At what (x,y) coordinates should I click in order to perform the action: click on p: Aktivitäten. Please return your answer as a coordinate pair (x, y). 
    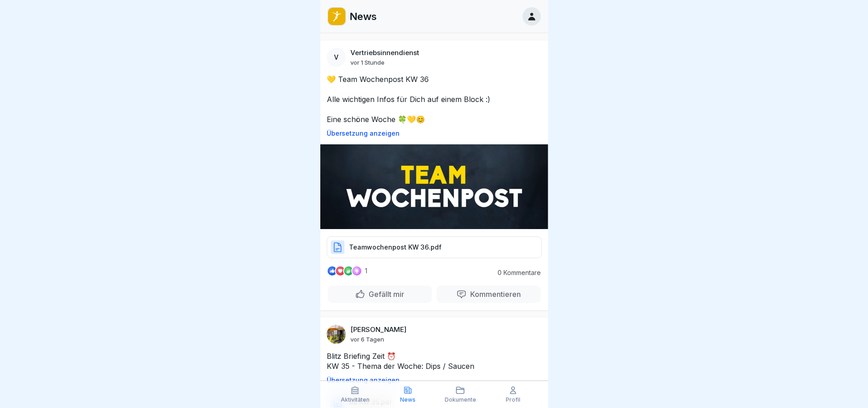
    Looking at the image, I should click on (355, 400).